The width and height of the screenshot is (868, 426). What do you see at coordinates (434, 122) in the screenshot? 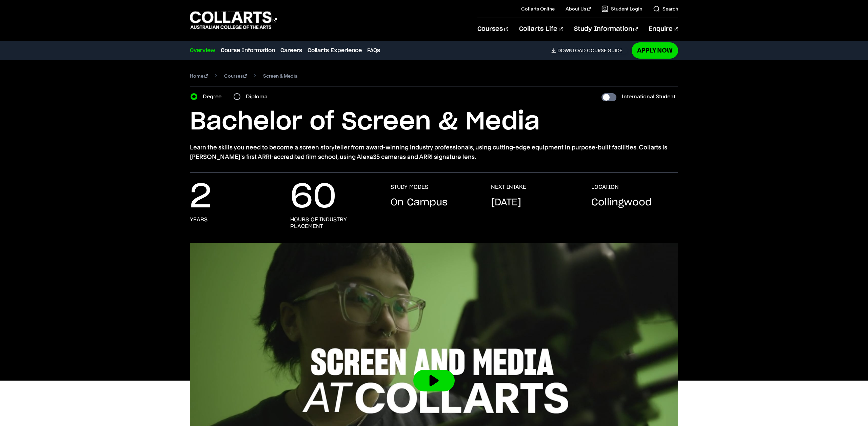
I see `h1: Bachelor of Screen & Media` at bounding box center [434, 122].